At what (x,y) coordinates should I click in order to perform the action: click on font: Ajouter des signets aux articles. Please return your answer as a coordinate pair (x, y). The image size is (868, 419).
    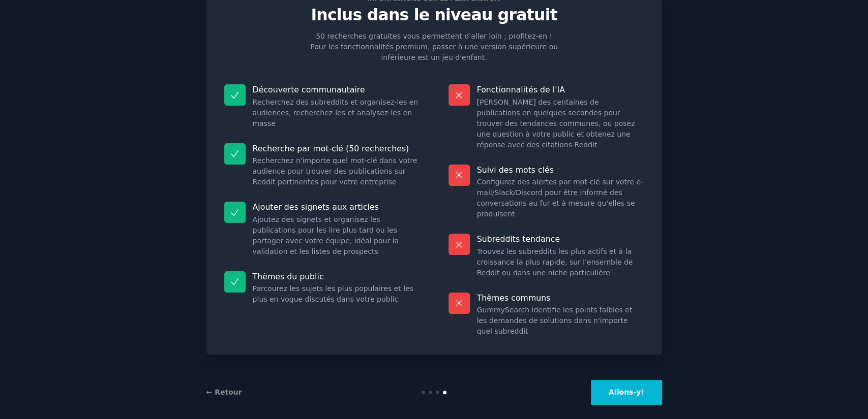
    Looking at the image, I should click on (316, 207).